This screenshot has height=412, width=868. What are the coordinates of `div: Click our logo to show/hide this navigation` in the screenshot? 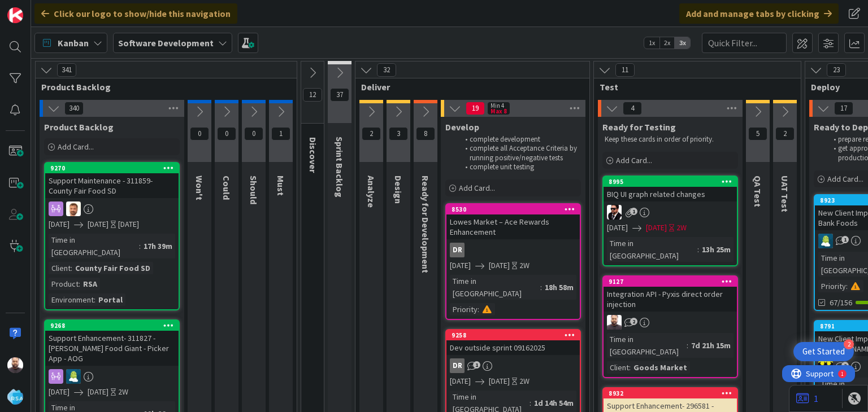 It's located at (136, 13).